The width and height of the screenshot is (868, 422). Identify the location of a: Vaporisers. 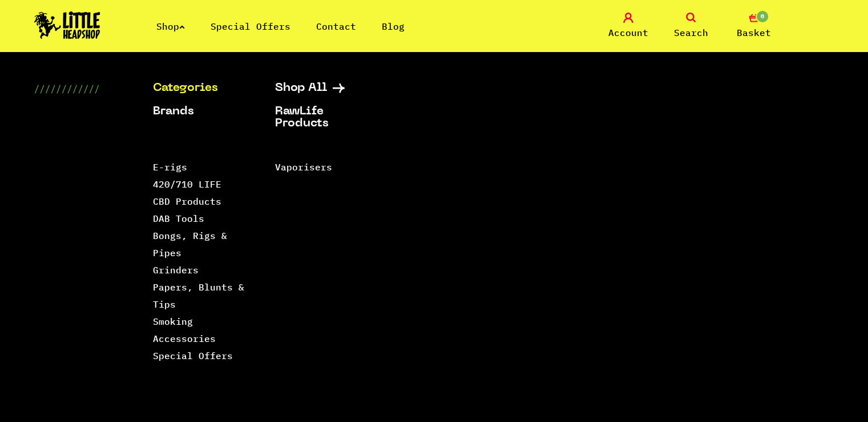
(304, 167).